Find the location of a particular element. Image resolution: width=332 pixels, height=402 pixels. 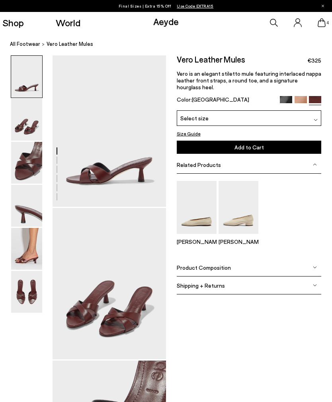

span: Navigate to /collections/ss25-final-sizes is located at coordinates (195, 6).